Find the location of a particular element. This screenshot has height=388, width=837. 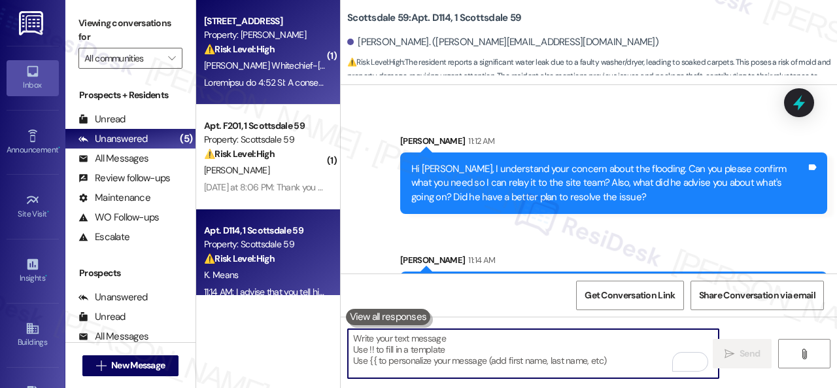

button: Send is located at coordinates (742, 353).